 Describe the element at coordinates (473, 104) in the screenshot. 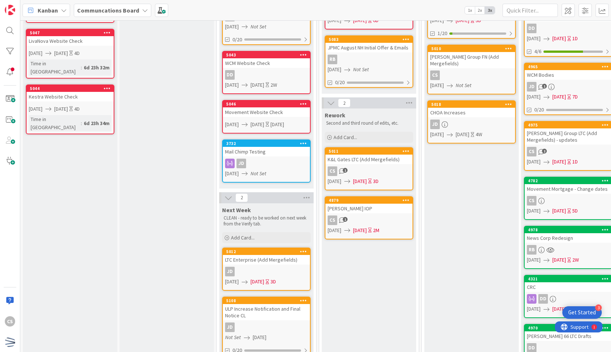

I see `div: 5018` at that location.